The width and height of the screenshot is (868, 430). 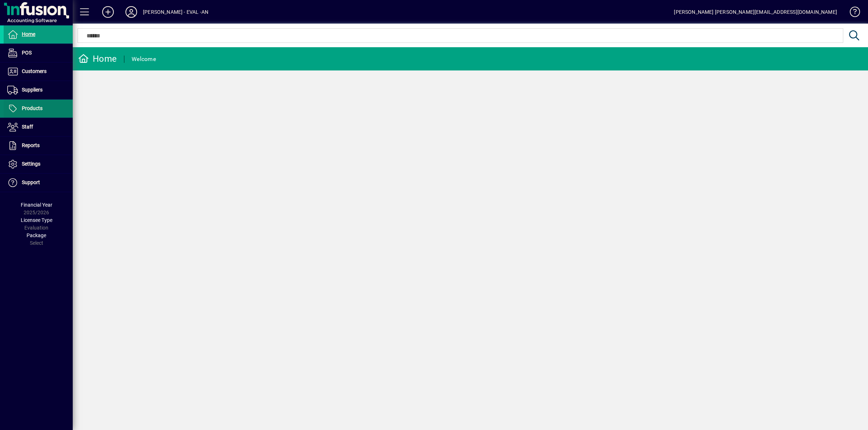 What do you see at coordinates (76, 45) in the screenshot?
I see `img: tab_keywords_by_traffic_grey.svg` at bounding box center [76, 45].